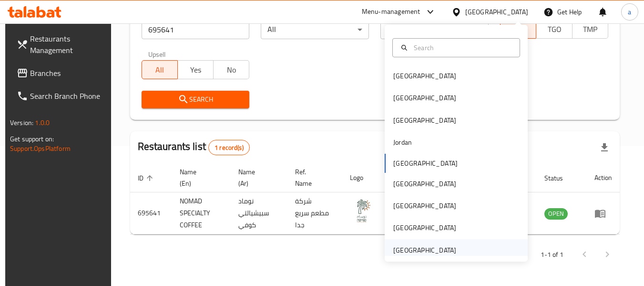 Image resolution: width=644 pixels, height=286 pixels. I want to click on img: NOMAD SPECIALTY COFFEE, so click(362, 211).